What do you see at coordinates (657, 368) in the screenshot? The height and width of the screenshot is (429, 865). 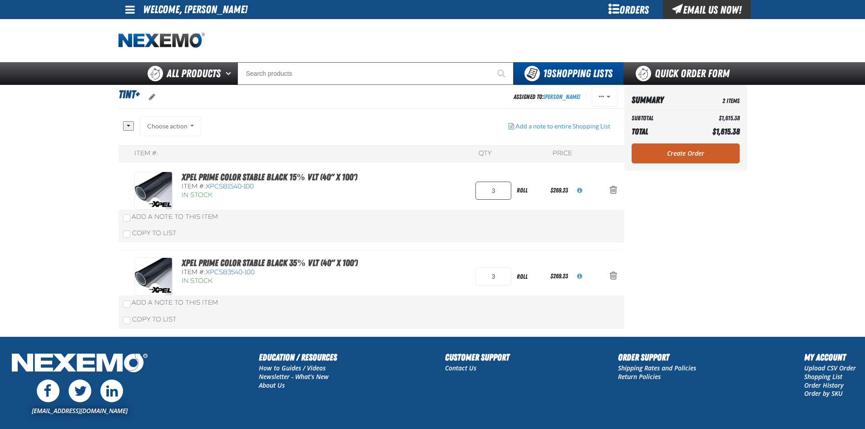 I see `a: Shipping Rates and Policies` at bounding box center [657, 368].